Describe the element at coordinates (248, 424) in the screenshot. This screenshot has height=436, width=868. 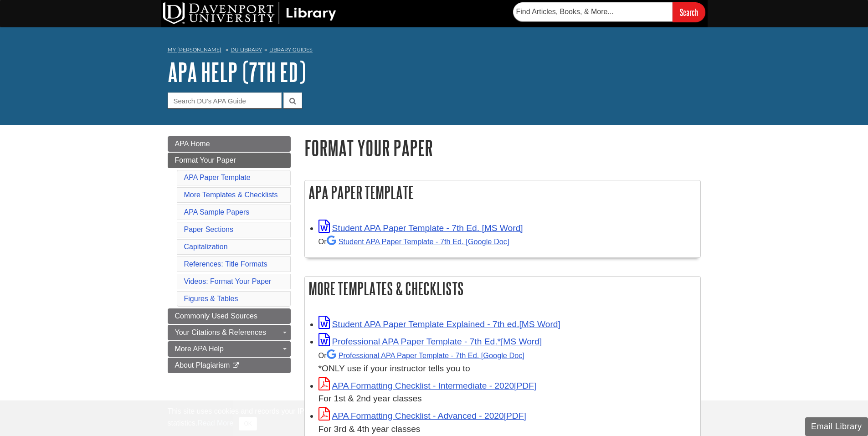
I see `button: Close` at that location.